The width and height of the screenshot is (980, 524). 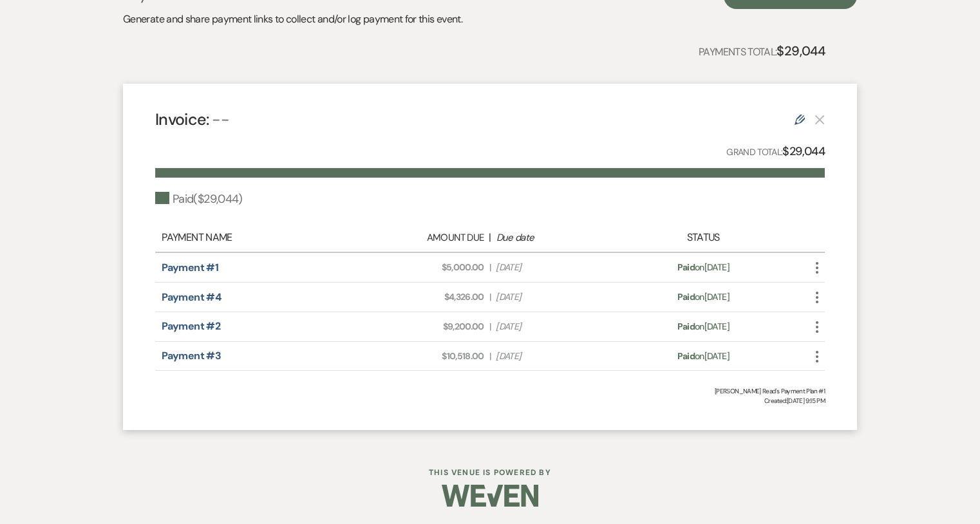 What do you see at coordinates (190, 267) in the screenshot?
I see `a: Payment #1` at bounding box center [190, 267].